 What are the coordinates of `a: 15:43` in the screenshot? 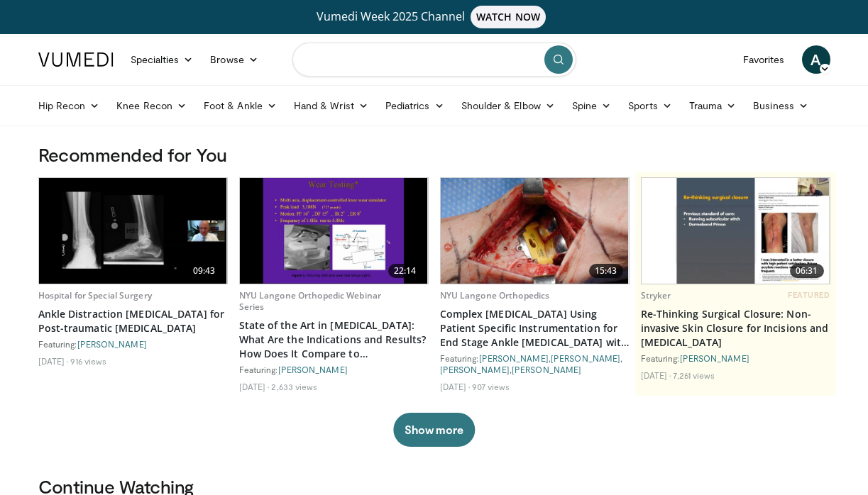 It's located at (534, 231).